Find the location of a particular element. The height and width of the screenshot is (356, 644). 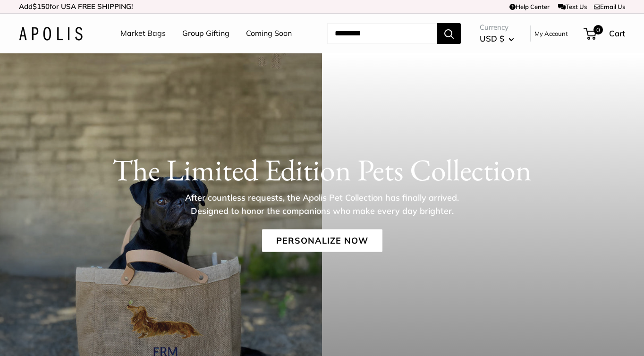

span: Cart is located at coordinates (617, 33).